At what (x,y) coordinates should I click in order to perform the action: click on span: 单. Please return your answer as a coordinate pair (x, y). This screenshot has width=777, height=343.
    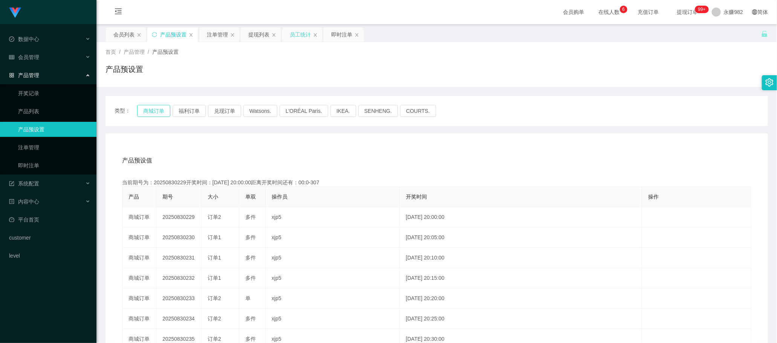
    Looking at the image, I should click on (248, 299).